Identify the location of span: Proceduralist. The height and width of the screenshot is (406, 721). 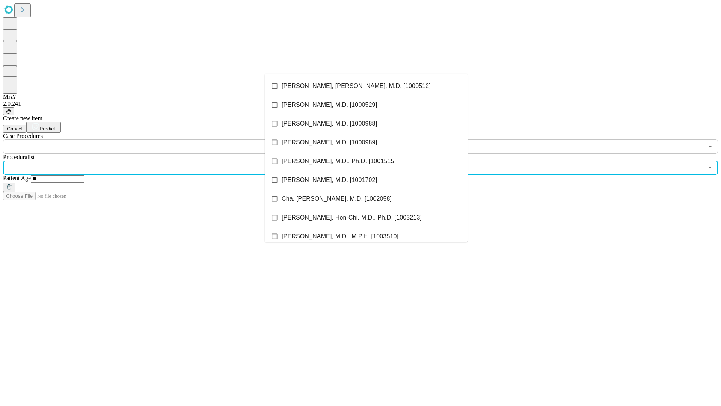
(19, 157).